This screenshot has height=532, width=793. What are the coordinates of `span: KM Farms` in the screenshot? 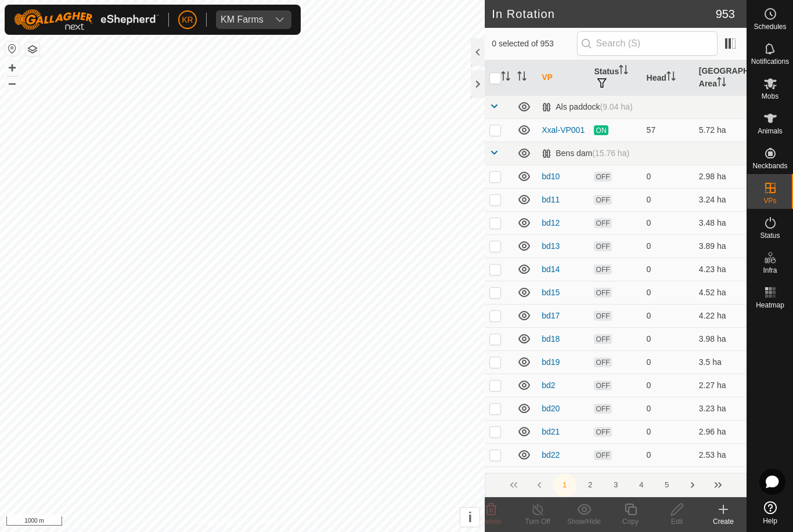 It's located at (242, 20).